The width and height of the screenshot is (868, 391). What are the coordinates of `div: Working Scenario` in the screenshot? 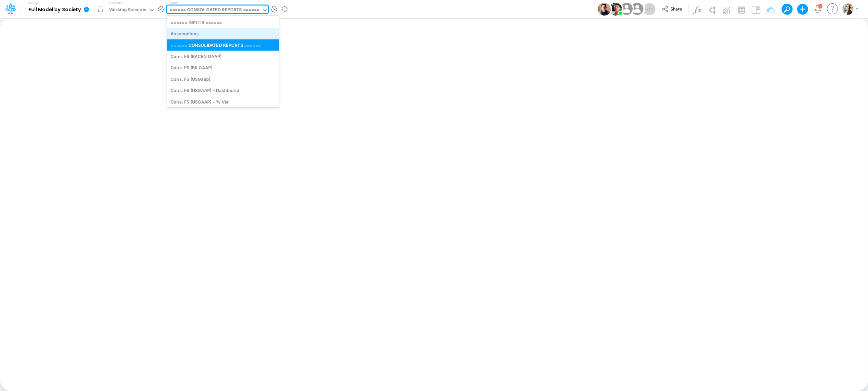 It's located at (128, 10).